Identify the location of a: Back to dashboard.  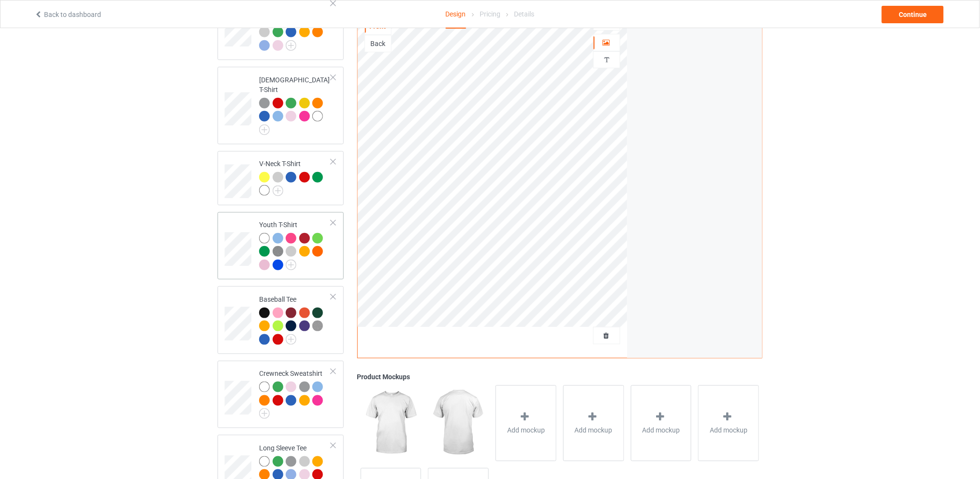
(68, 15).